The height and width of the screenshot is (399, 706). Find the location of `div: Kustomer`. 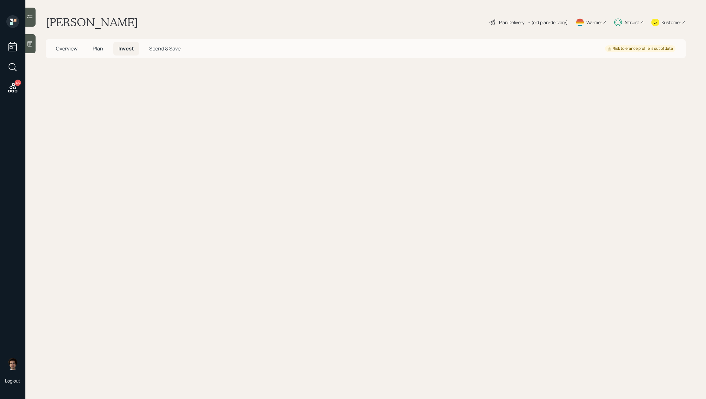

div: Kustomer is located at coordinates (671, 22).